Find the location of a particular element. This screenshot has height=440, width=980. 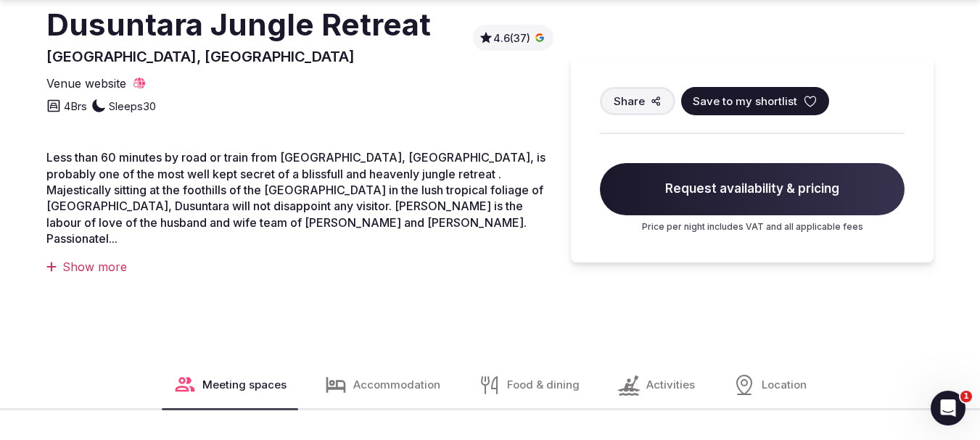

span: Location is located at coordinates (785, 384).